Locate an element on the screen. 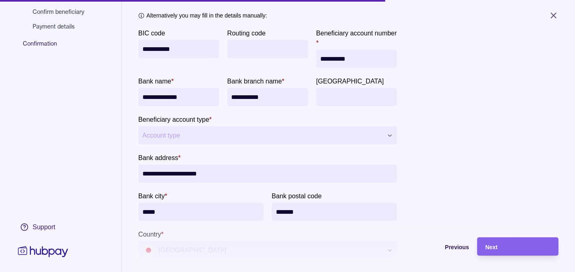  button: Next is located at coordinates (518, 246).